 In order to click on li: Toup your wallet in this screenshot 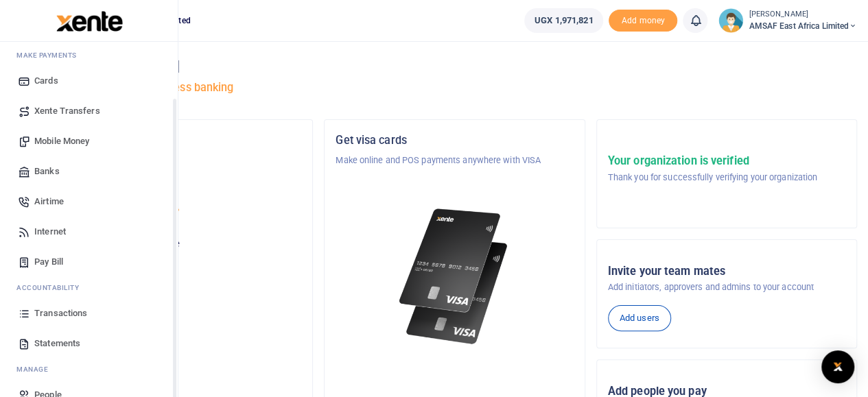, I will do `click(643, 20)`.